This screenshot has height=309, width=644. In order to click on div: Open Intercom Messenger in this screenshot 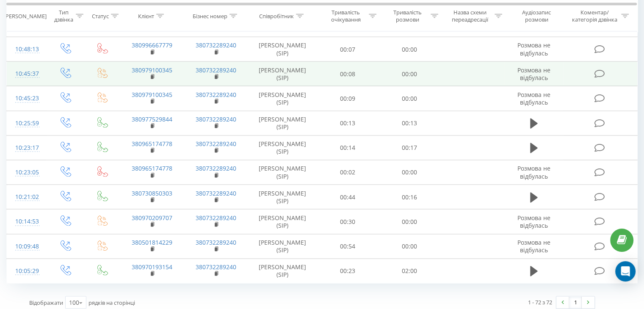, I will do `click(625, 271)`.